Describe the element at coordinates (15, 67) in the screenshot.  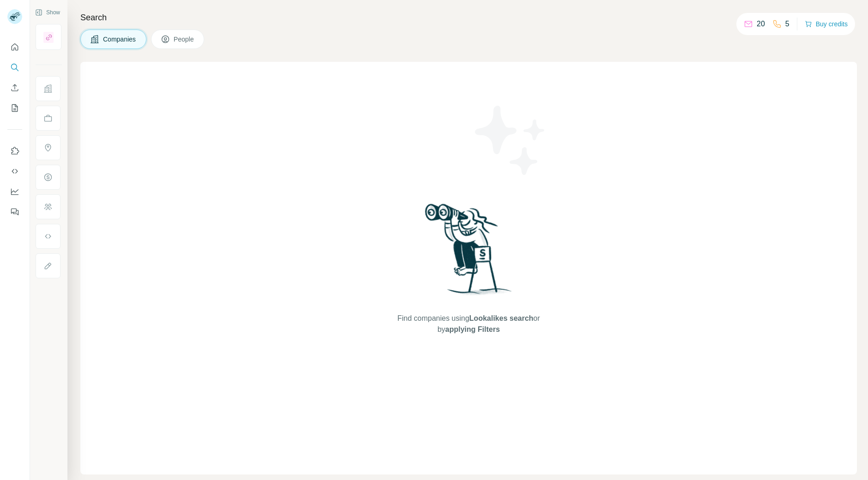
I see `button: Search` at that location.